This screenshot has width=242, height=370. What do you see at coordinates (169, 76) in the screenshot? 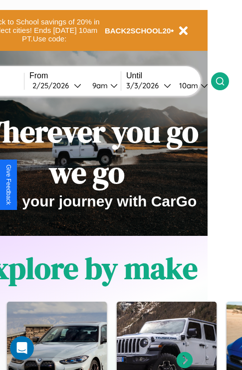
I see `label: Until` at bounding box center [169, 76].